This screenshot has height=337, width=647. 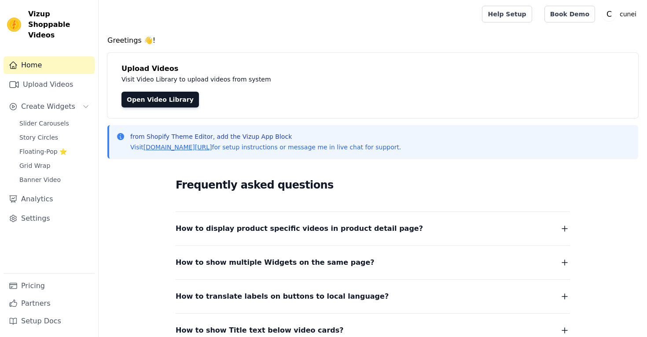 What do you see at coordinates (54, 179) in the screenshot?
I see `a: Banner Video` at bounding box center [54, 179].